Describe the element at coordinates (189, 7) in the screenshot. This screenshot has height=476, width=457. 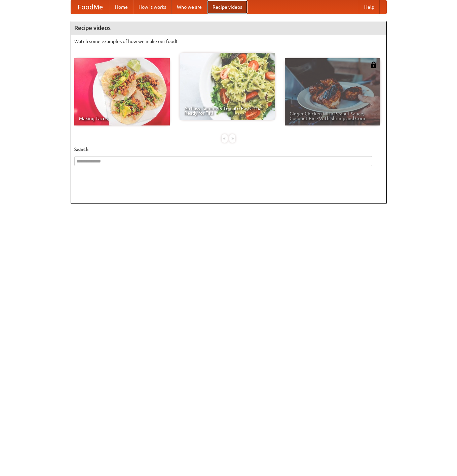
I see `a: Who we are` at that location.